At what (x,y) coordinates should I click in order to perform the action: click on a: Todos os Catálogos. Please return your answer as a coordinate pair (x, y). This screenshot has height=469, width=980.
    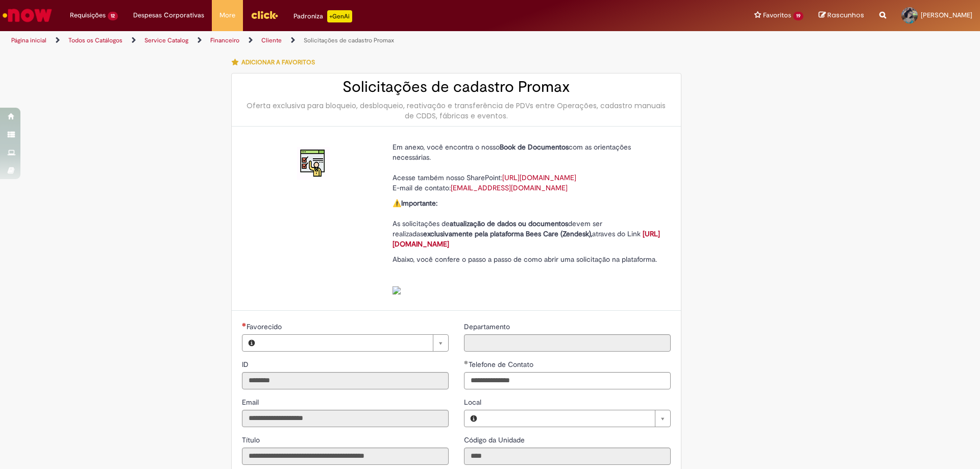
    Looking at the image, I should click on (95, 40).